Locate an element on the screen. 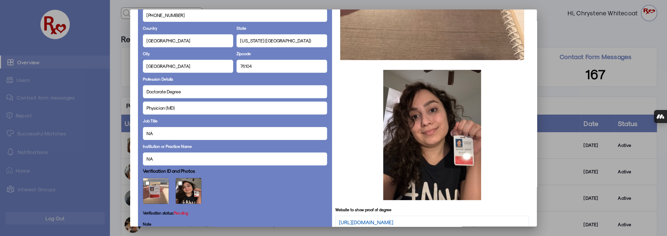 The height and width of the screenshot is (236, 667). span: Physician (MD) is located at coordinates (160, 108).